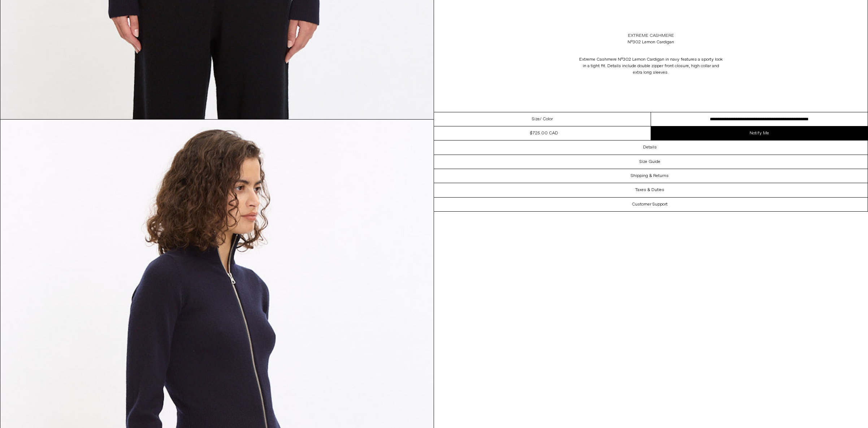  What do you see at coordinates (650, 176) in the screenshot?
I see `h3: Shipping & Returns` at bounding box center [650, 176].